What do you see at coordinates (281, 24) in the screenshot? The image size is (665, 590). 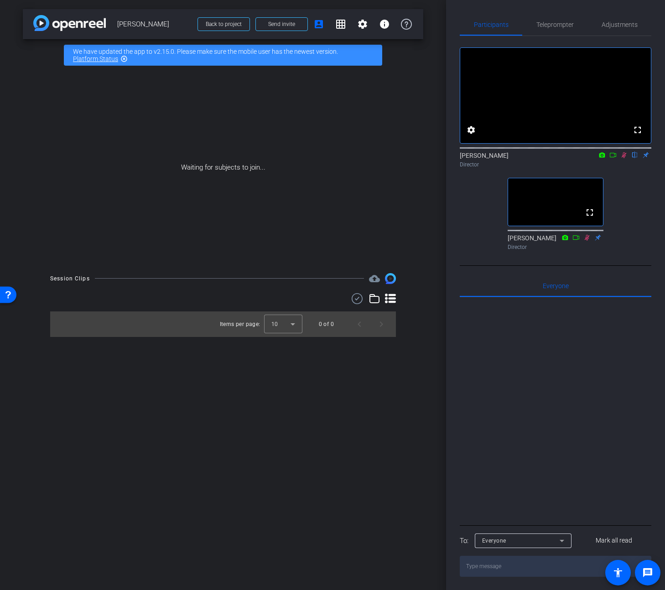 I see `button: Send invite` at bounding box center [281, 24].